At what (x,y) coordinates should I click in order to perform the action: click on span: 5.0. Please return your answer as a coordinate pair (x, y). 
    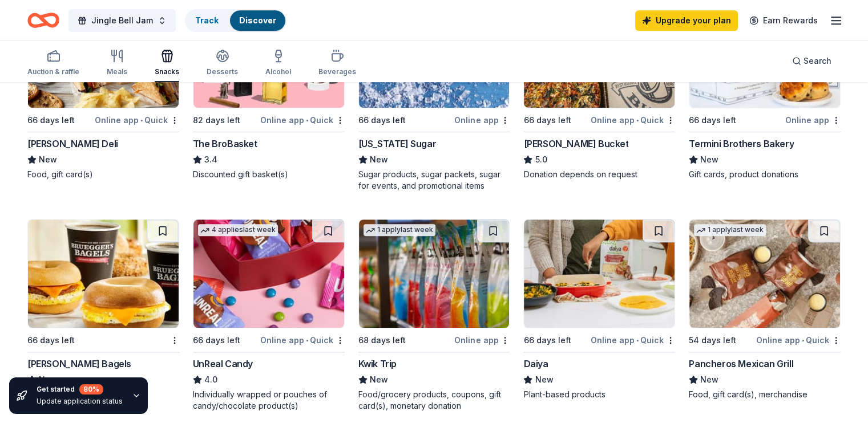
    Looking at the image, I should click on (540, 159).